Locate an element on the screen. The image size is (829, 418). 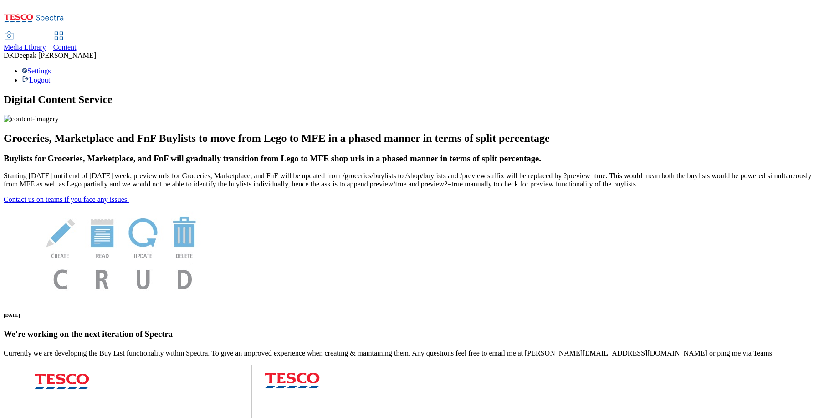
a: Logout is located at coordinates (36, 80).